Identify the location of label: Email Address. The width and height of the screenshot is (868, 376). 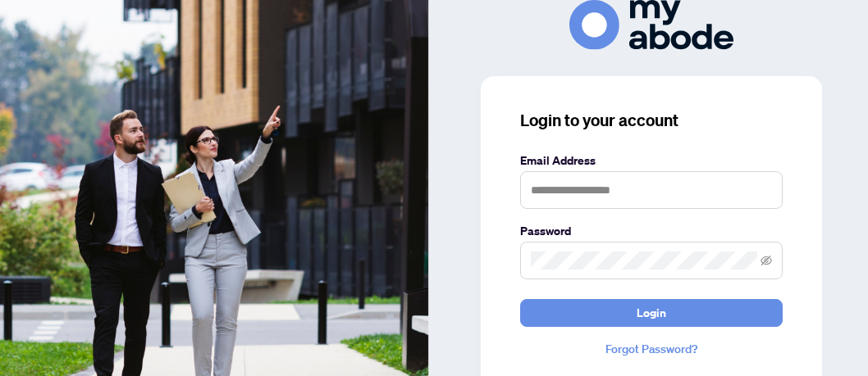
(652, 161).